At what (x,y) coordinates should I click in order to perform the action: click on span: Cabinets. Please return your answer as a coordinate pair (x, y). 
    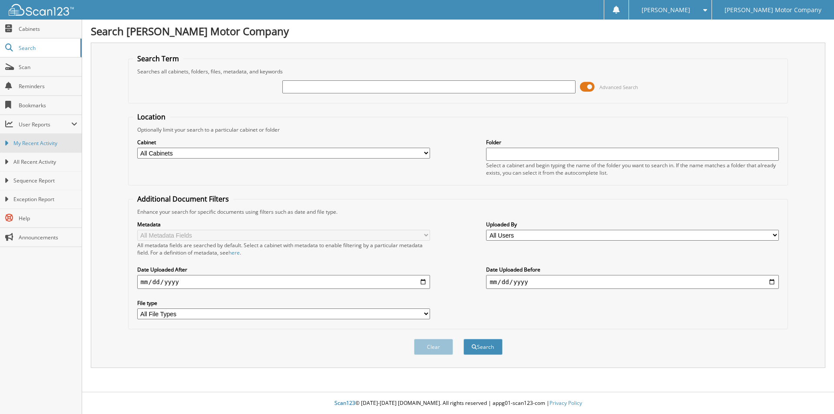
    Looking at the image, I should click on (48, 29).